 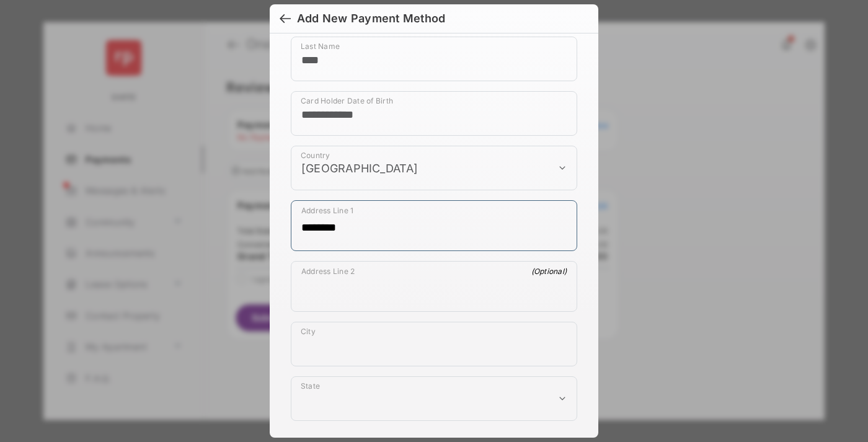 I want to click on div: payment_method_screening[postal_addresses][administrativeArea], so click(x=434, y=398).